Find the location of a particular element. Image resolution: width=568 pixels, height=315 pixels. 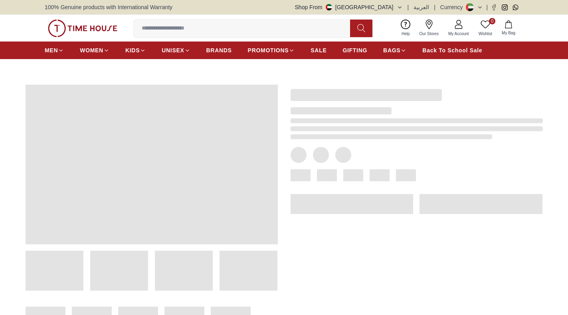

a: SALE is located at coordinates (319, 50).